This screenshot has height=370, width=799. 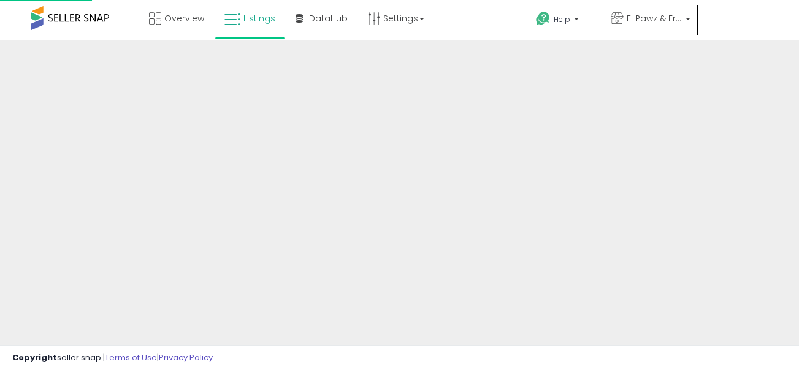 I want to click on a: Privacy Policy, so click(x=186, y=358).